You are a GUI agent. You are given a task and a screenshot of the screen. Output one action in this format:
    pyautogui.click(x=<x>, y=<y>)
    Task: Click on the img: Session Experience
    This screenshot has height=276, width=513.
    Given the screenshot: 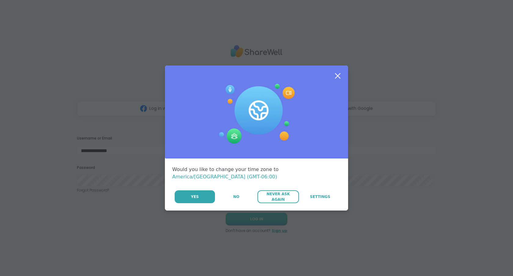 What is the action you would take?
    pyautogui.click(x=257, y=114)
    